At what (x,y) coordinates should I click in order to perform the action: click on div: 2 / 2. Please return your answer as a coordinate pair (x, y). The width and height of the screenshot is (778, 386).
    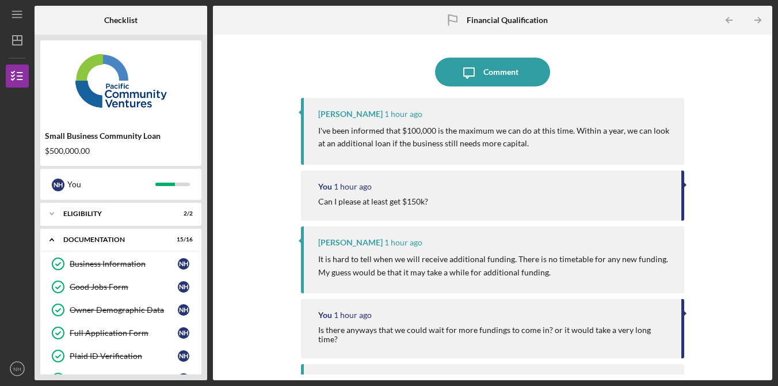
    Looking at the image, I should click on (182, 214).